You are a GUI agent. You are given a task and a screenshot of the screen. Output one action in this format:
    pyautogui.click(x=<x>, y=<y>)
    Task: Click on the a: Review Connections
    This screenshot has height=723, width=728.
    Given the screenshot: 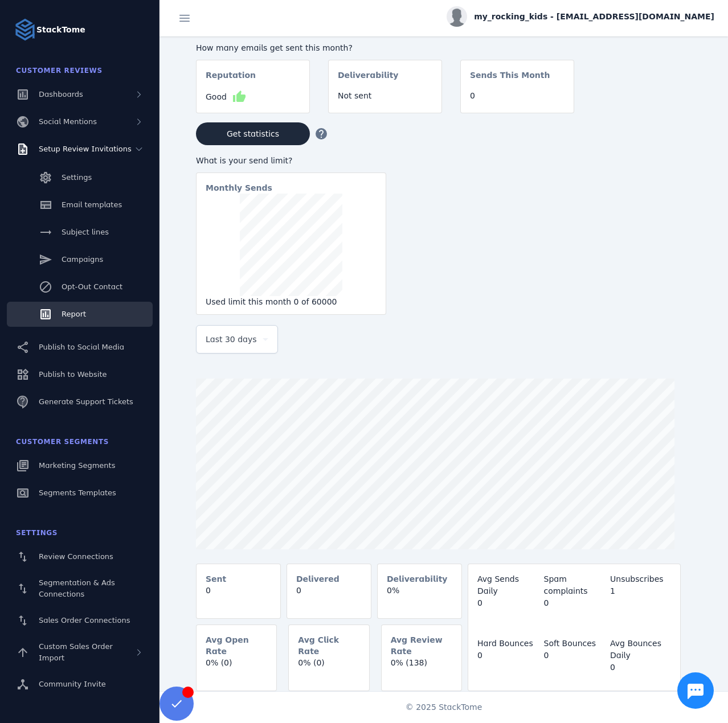 What is the action you would take?
    pyautogui.click(x=80, y=557)
    